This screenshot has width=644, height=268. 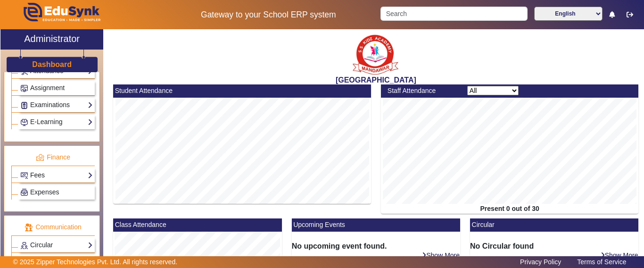 I want to click on a: Administrator, so click(x=52, y=39).